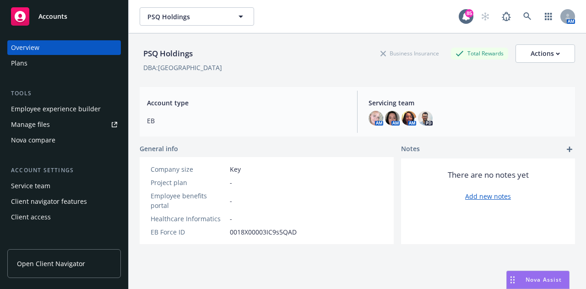 This screenshot has height=289, width=586. I want to click on div: Healthcare Informatics, so click(188, 218).